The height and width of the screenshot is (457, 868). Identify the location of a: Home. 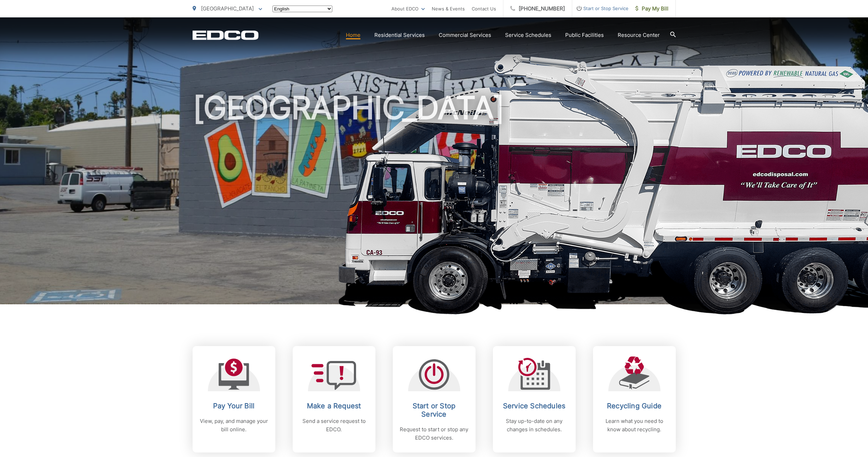
(353, 35).